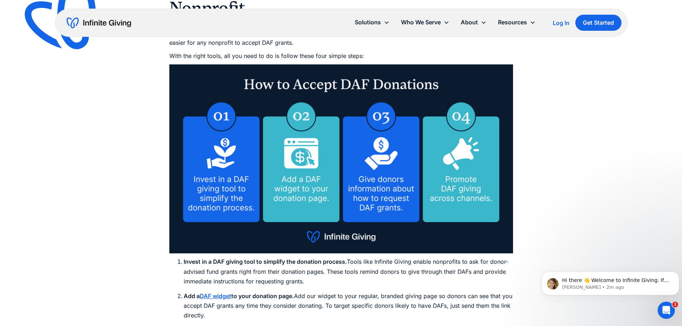 Image resolution: width=682 pixels, height=326 pixels. Describe the element at coordinates (72, 27) in the screenshot. I see `div: message notification from Kasey, 2m ago. Hi there 👋 Welcome to Infinite Giving. If you have any q...` at that location.